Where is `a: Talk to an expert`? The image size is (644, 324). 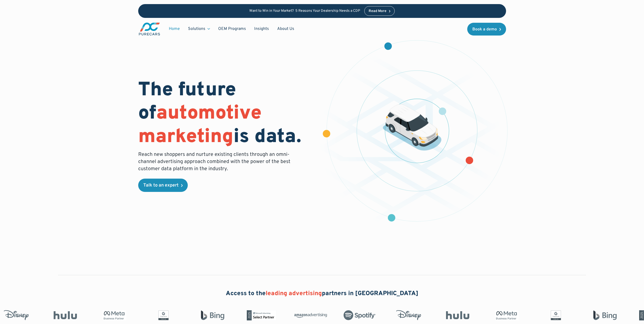
a: Talk to an expert is located at coordinates (163, 185).